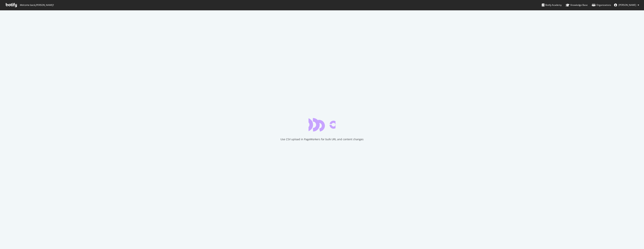 Image resolution: width=644 pixels, height=249 pixels. Describe the element at coordinates (552, 5) in the screenshot. I see `div: Botify Academy` at that location.